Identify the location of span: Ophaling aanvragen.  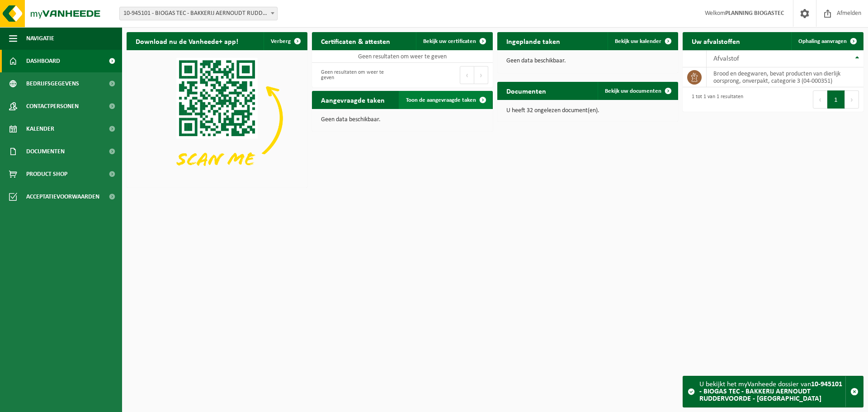
(822, 41).